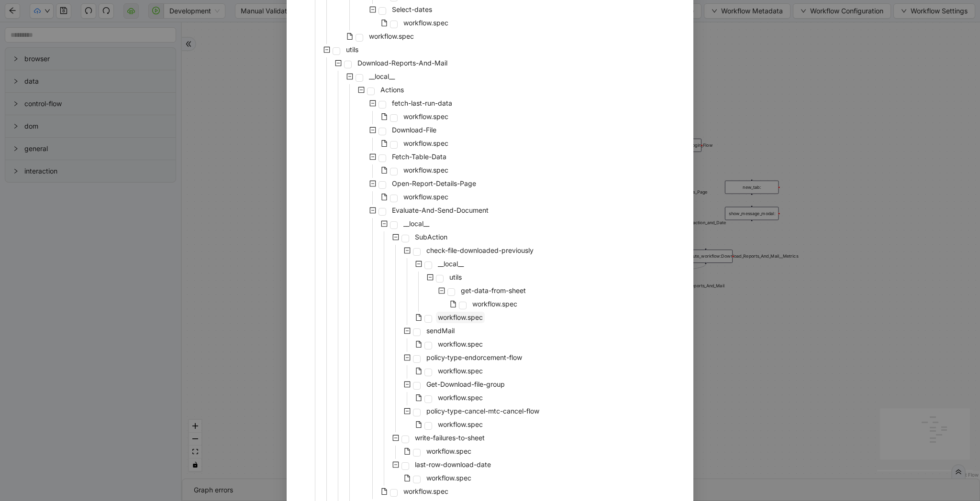  I want to click on span: Evaluate-And-Send-Document, so click(440, 210).